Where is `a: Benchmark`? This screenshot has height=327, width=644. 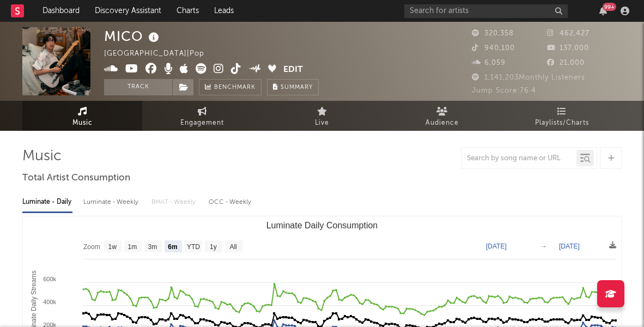 a: Benchmark is located at coordinates (230, 87).